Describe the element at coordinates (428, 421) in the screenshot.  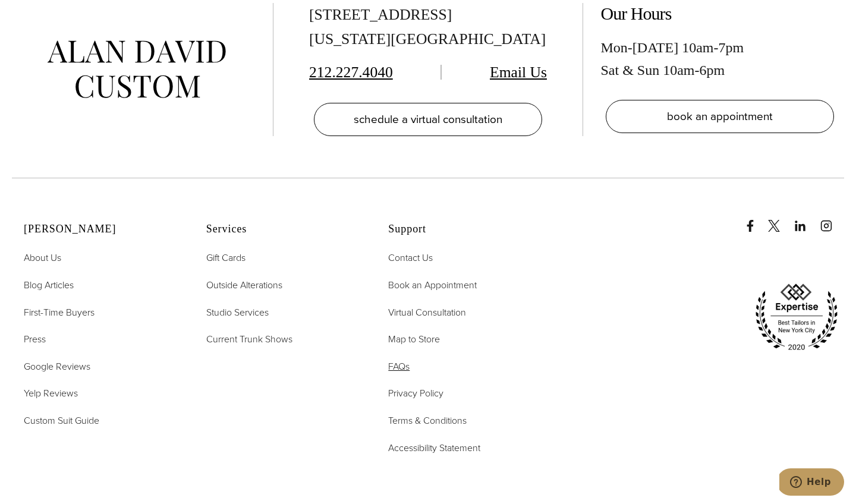
I see `a: Terms & Conditions` at that location.